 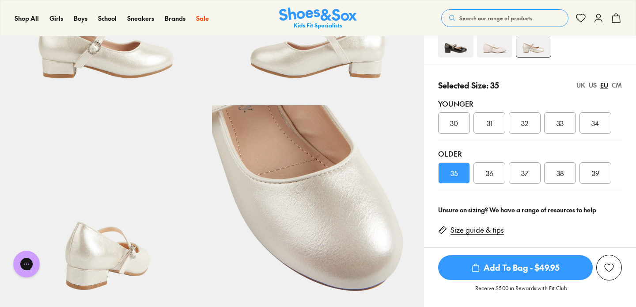 What do you see at coordinates (318, 18) in the screenshot?
I see `a: Shoes & Sox` at bounding box center [318, 18].